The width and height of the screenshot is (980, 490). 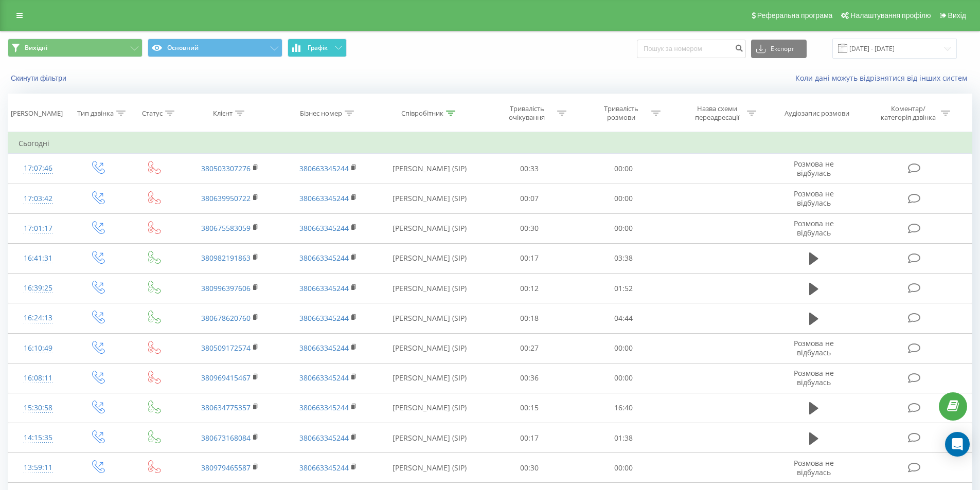 I want to click on a: 380678620760, so click(x=226, y=318).